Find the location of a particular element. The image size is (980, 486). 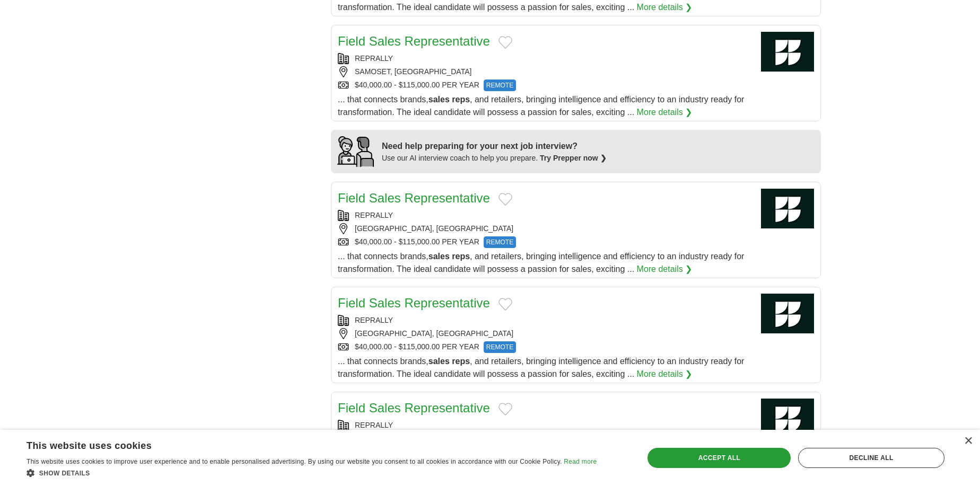

div: Decline all is located at coordinates (872, 458).